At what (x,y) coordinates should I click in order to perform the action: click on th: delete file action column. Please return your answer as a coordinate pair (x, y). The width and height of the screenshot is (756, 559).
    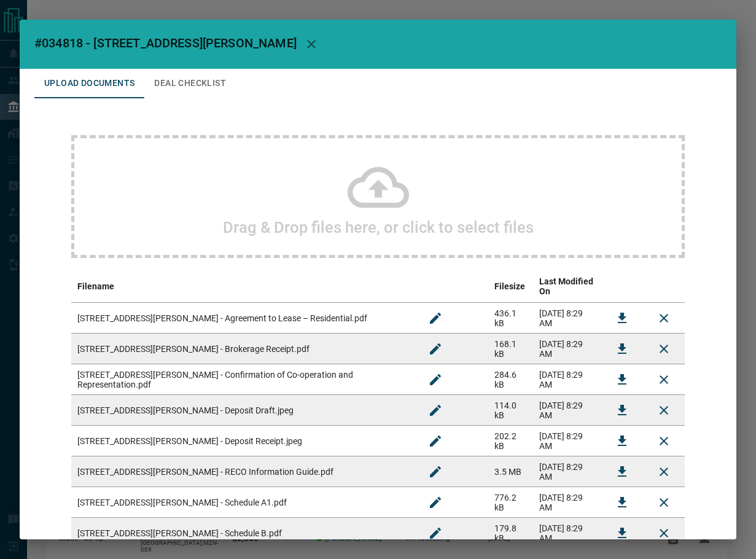
    Looking at the image, I should click on (664, 286).